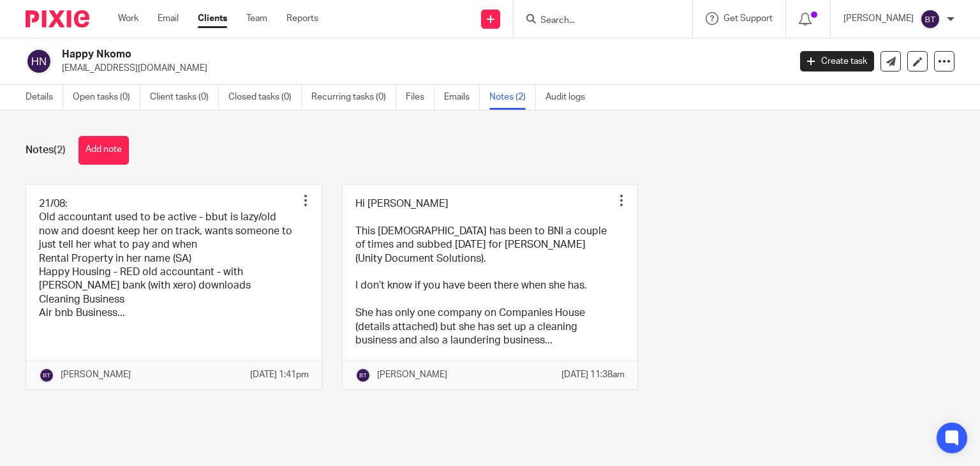 The image size is (980, 466). What do you see at coordinates (748, 19) in the screenshot?
I see `span: Get Support` at bounding box center [748, 19].